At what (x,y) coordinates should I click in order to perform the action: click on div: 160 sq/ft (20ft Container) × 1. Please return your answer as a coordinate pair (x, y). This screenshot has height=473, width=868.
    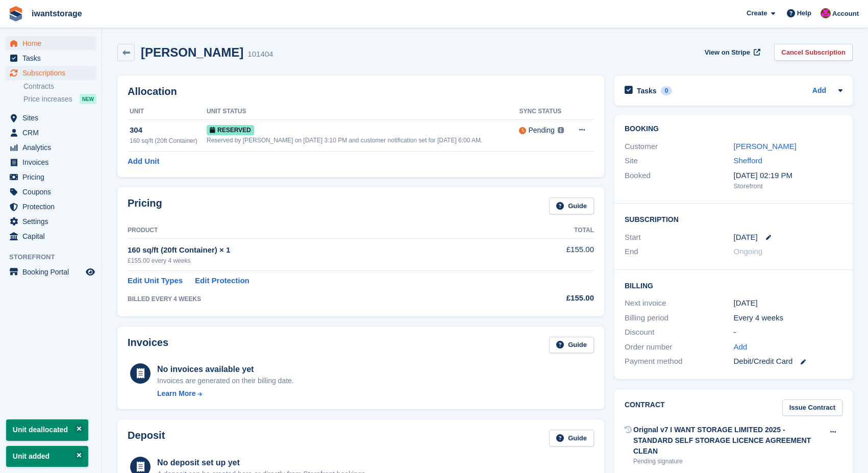
    Looking at the image, I should click on (318, 250).